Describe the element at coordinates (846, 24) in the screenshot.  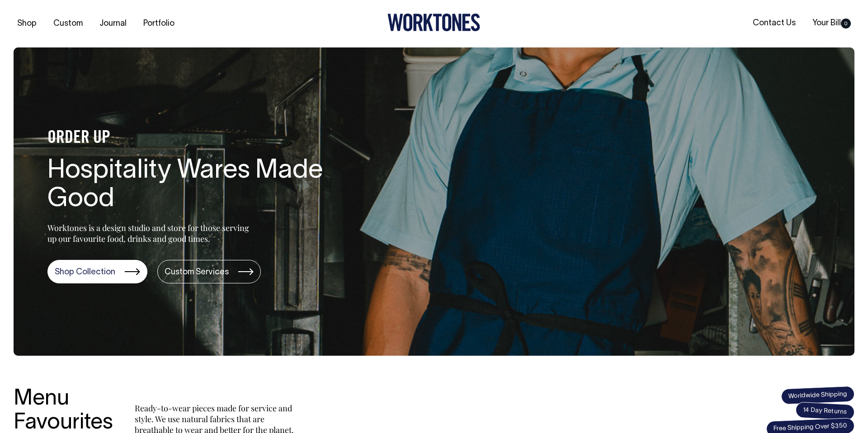
I see `span: 0` at that location.